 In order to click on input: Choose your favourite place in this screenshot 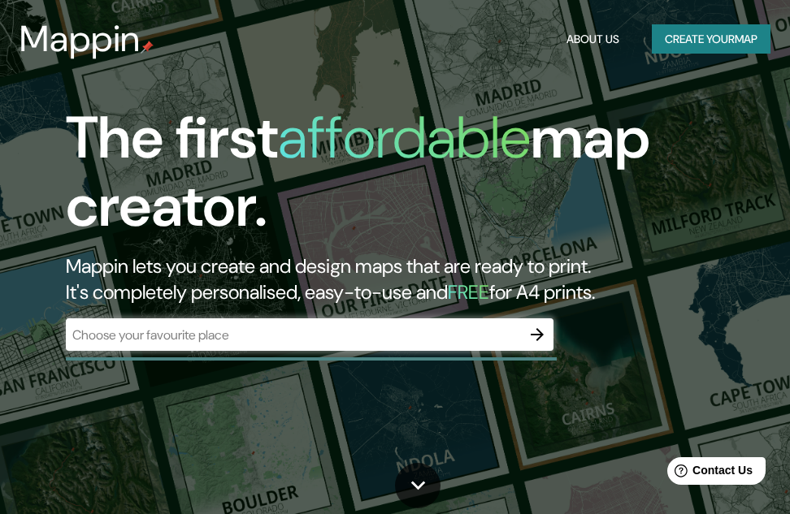, I will do `click(293, 335)`.